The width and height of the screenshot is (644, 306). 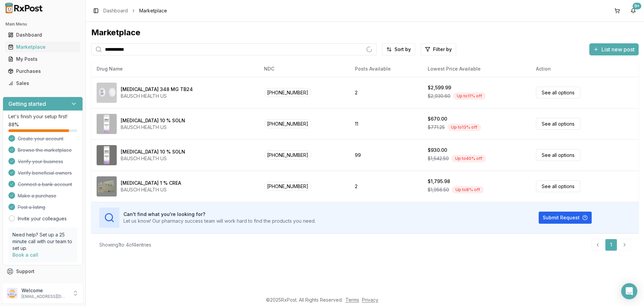 I want to click on a: Terms, so click(x=352, y=300).